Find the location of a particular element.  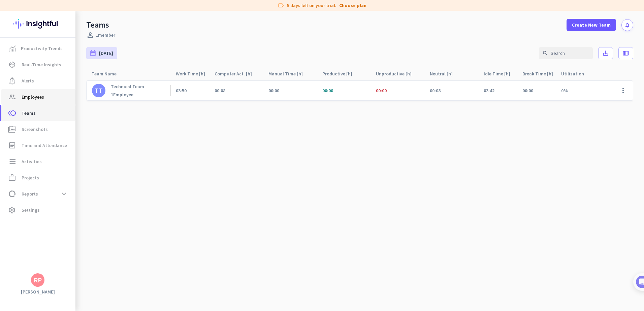

a: perm_mediaScreenshots is located at coordinates (39, 129).